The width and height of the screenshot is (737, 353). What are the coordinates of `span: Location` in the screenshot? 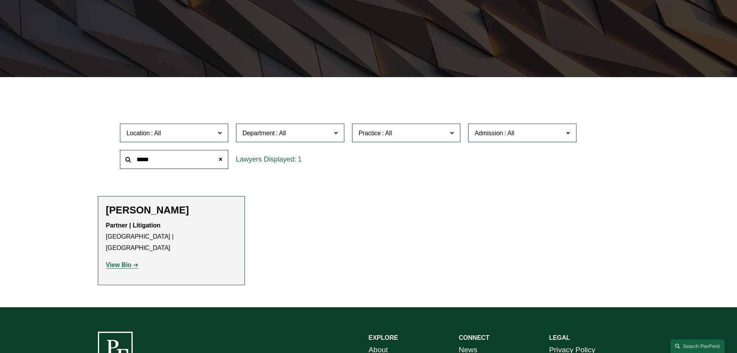 It's located at (138, 133).